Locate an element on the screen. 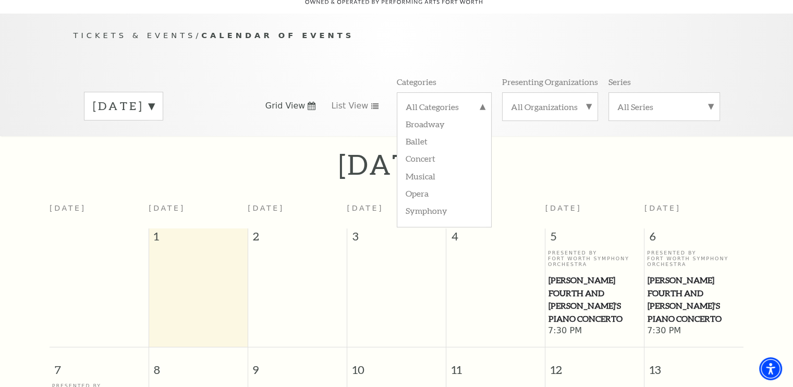 This screenshot has height=387, width=793. span: Grid View is located at coordinates (285, 106).